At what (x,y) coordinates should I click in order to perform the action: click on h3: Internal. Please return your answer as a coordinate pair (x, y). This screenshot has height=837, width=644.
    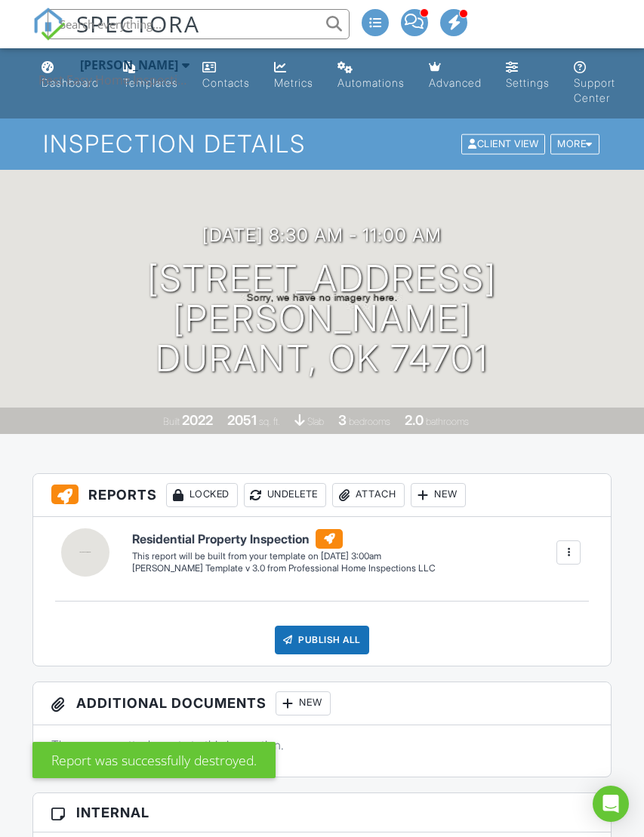
    Looking at the image, I should click on (322, 813).